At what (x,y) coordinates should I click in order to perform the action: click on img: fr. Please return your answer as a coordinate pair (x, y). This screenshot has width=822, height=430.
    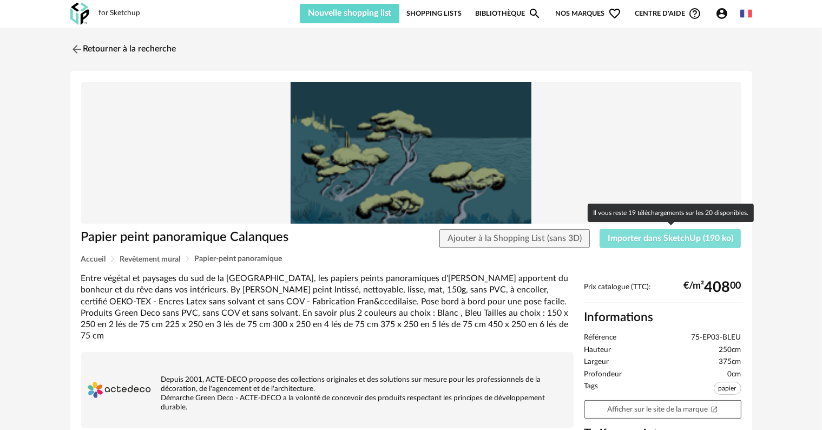
    Looking at the image, I should click on (746, 14).